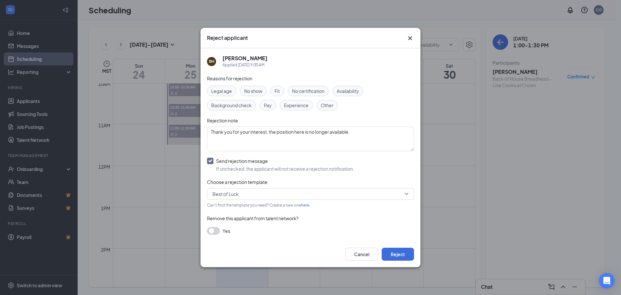 The width and height of the screenshot is (621, 295). I want to click on span: No show, so click(253, 91).